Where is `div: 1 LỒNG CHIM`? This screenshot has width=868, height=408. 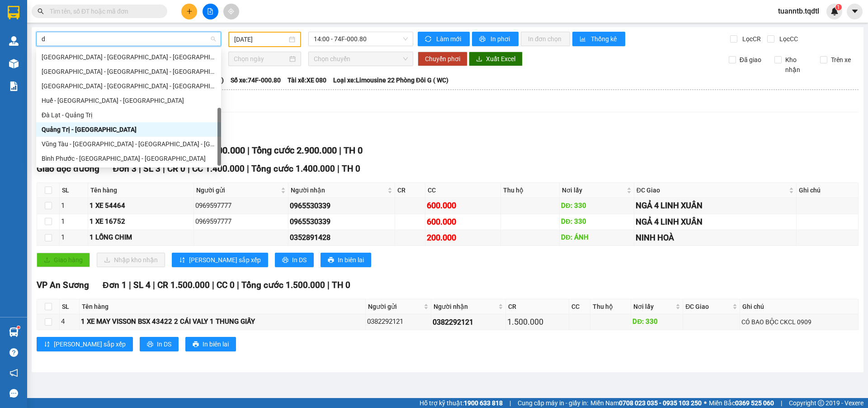 div: 1 LỒNG CHIM is located at coordinates (141, 237).